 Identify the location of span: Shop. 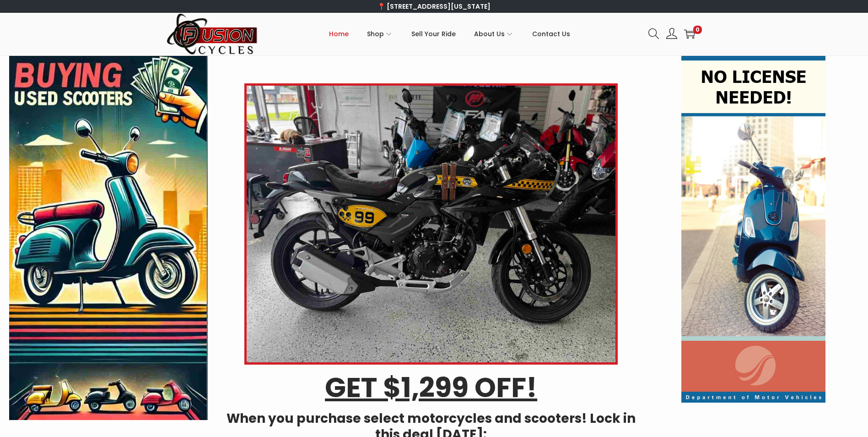
(375, 34).